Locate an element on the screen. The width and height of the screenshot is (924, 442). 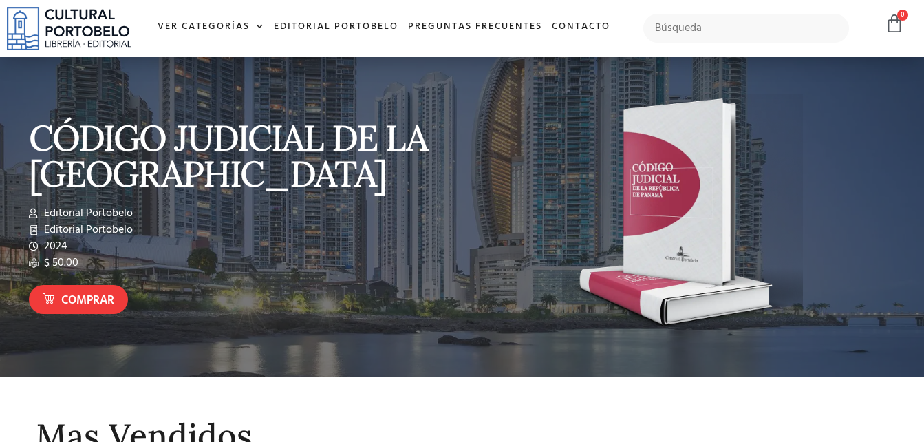
a: Editorial Portobelo is located at coordinates (336, 27).